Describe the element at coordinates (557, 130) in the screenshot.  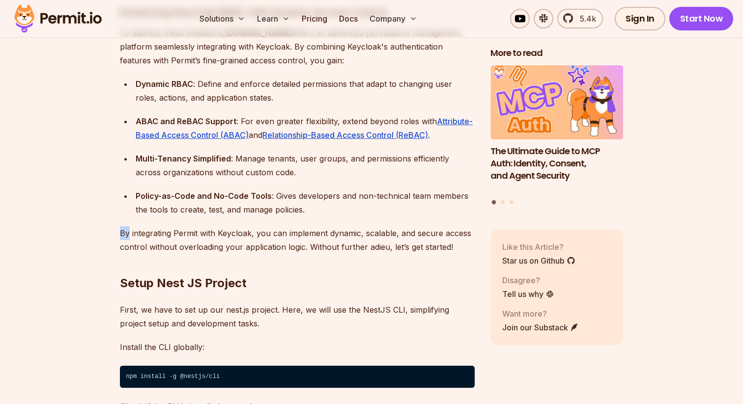
I see `li: 1 of 3` at that location.